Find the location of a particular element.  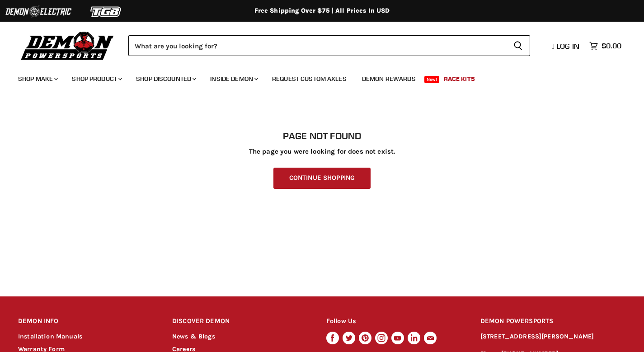

a: News & Blogs is located at coordinates (194, 336).